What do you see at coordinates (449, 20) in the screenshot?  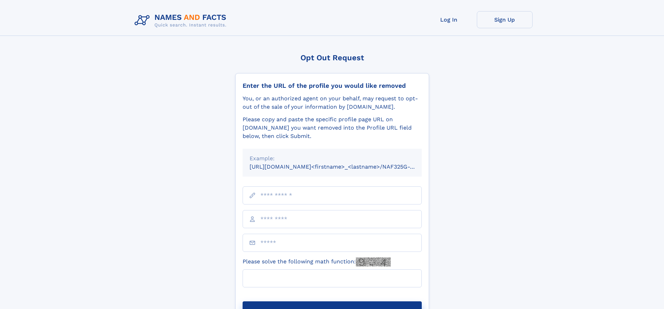 I see `a: Log In` at bounding box center [449, 20].